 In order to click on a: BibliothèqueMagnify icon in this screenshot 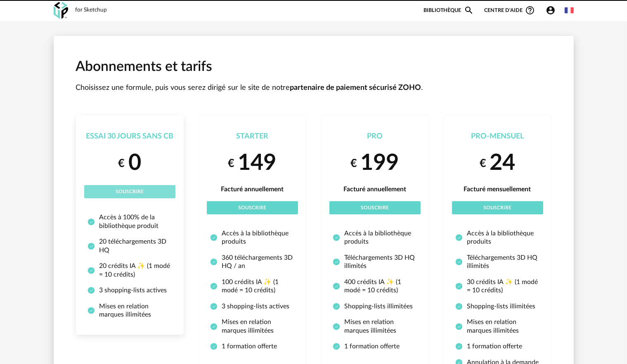, I will do `click(449, 11)`.